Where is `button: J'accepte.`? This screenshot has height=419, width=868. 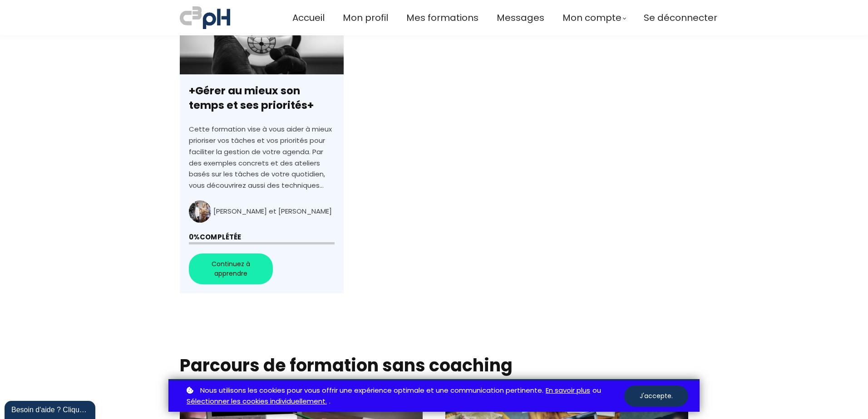
button: J'accepte. is located at coordinates (656, 396).